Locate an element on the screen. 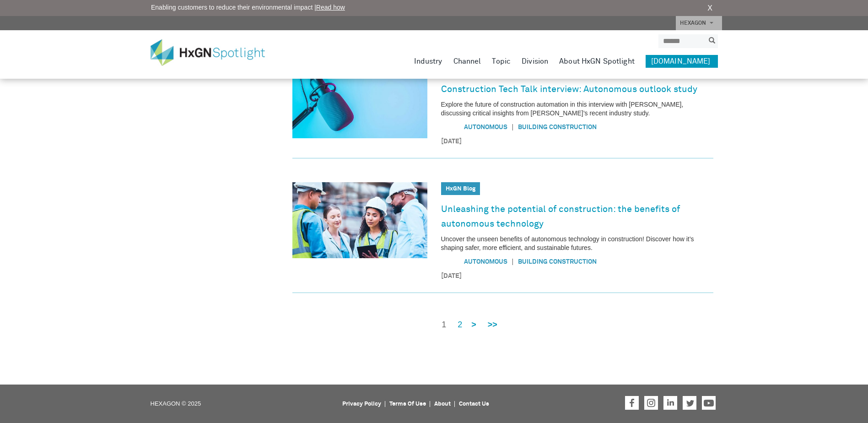 The image size is (868, 423). a: Contact Us is located at coordinates (474, 404).